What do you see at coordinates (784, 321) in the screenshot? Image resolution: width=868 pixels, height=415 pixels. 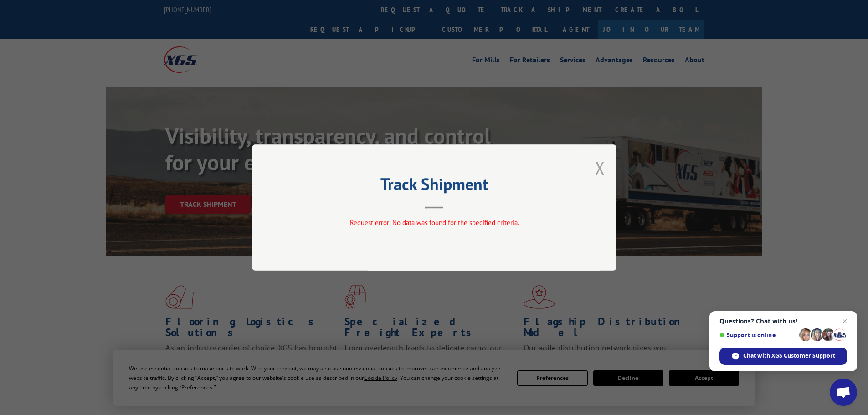 I see `span: Questions? Chat with us!` at bounding box center [784, 321].